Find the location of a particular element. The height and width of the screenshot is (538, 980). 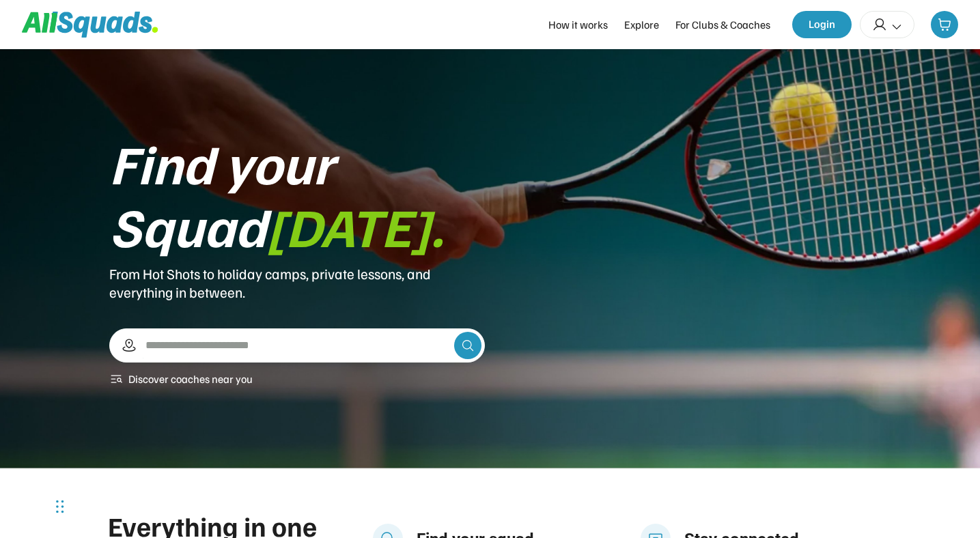

div: How it works is located at coordinates (577, 25).